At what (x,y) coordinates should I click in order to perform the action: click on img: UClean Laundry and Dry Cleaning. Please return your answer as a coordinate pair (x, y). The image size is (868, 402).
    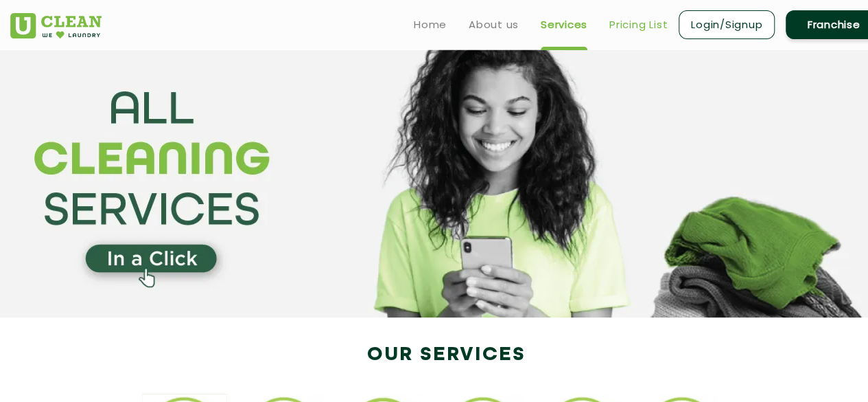
    Looking at the image, I should click on (55, 25).